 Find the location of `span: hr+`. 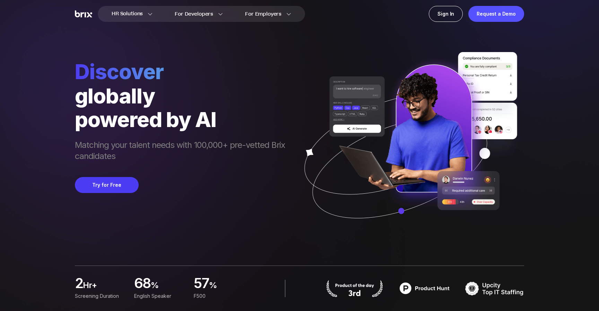

span: hr+ is located at coordinates (104, 286).